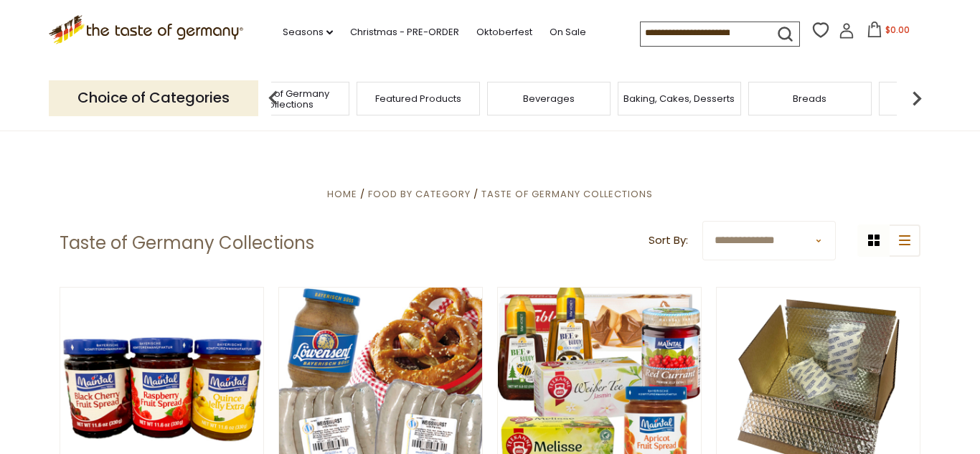 Image resolution: width=980 pixels, height=454 pixels. What do you see at coordinates (153, 97) in the screenshot?
I see `p: Choice of Categories` at bounding box center [153, 97].